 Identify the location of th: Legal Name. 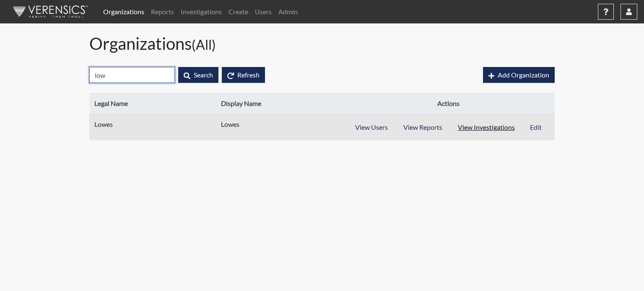
(152, 104).